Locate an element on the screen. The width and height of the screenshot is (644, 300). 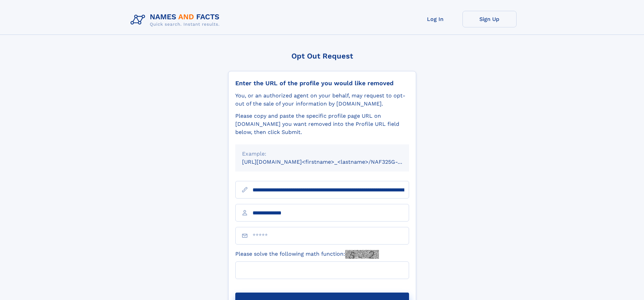
div: Opt Out Request is located at coordinates (322, 56).